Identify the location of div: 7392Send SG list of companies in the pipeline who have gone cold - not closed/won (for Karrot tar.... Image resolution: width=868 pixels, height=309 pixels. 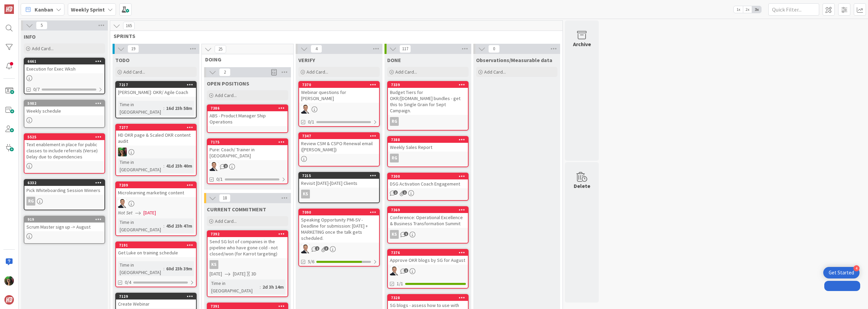
(248, 245).